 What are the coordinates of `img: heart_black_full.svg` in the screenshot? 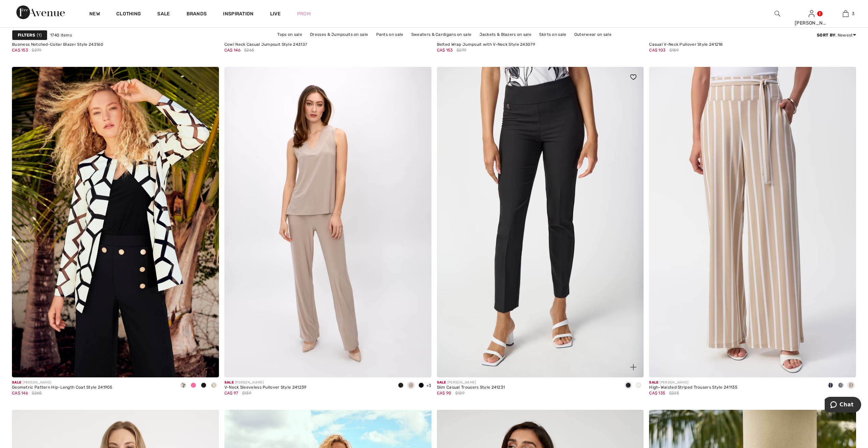 It's located at (634, 77).